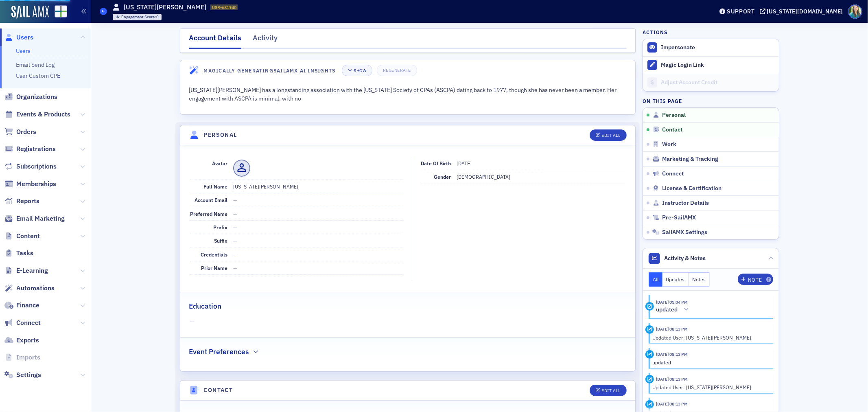  I want to click on span: Suffix, so click(221, 241).